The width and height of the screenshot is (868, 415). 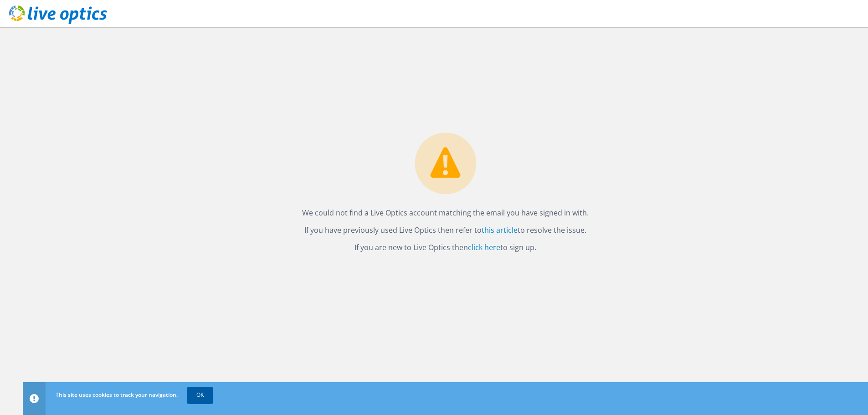 What do you see at coordinates (116, 395) in the screenshot?
I see `span: This site uses cookies to track your navigation.` at bounding box center [116, 395].